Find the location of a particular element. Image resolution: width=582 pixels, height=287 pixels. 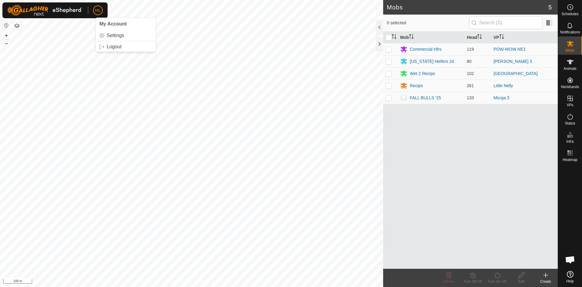

th: VP is located at coordinates (524, 37).